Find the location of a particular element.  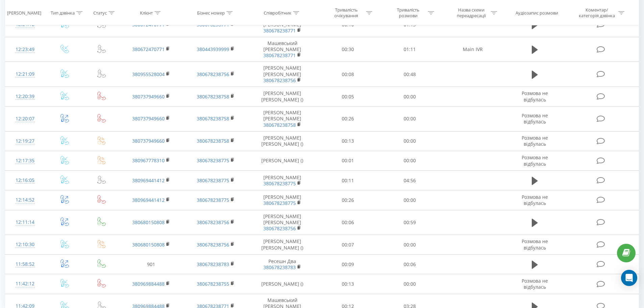

a: 380967778310 is located at coordinates (148, 160).